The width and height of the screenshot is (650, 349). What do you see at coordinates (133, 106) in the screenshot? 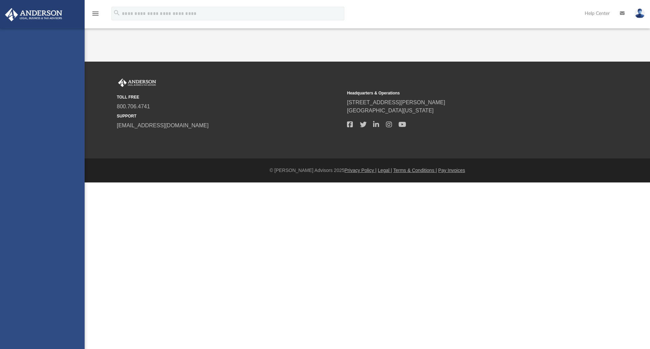
I see `a: 800.706.4741` at bounding box center [133, 106].